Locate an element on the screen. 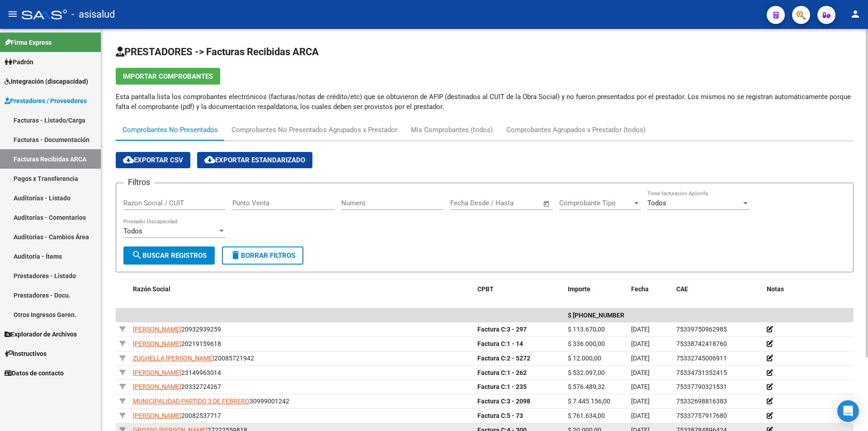 The height and width of the screenshot is (431, 868). div: 20332724267 is located at coordinates (301, 387).